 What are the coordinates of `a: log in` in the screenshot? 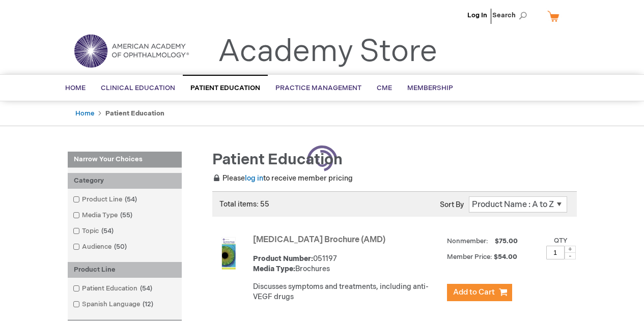 It's located at (254, 178).